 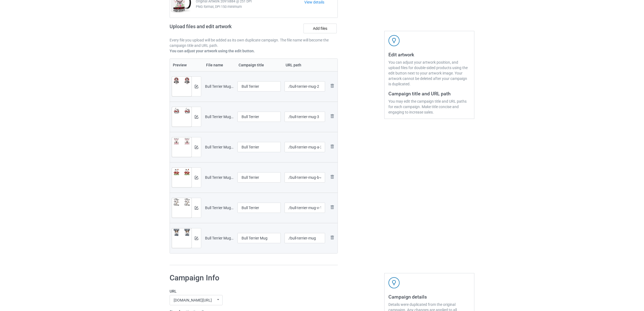 What do you see at coordinates (250, 7) in the screenshot?
I see `span: PNG format, DPI 150 minimum` at bounding box center [250, 7].